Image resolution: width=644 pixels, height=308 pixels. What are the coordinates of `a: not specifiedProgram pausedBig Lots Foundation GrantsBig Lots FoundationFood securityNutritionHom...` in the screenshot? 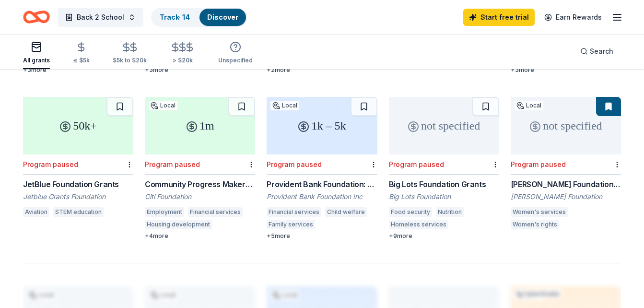 It's located at (444, 168).